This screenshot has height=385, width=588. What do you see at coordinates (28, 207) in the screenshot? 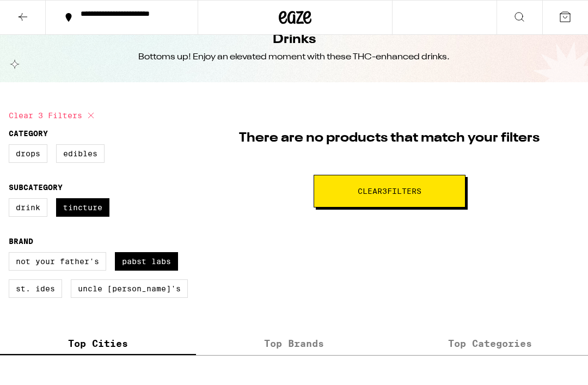
I see `label: Drink` at bounding box center [28, 207].